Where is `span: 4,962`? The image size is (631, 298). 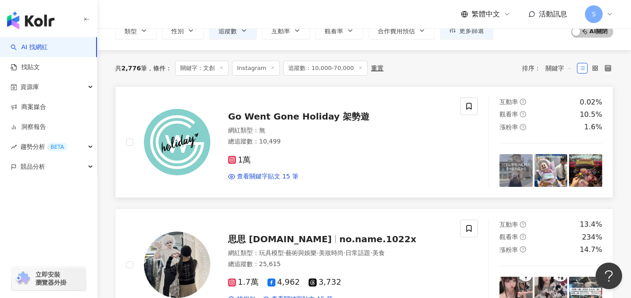 span: 4,962 is located at coordinates (284, 282).